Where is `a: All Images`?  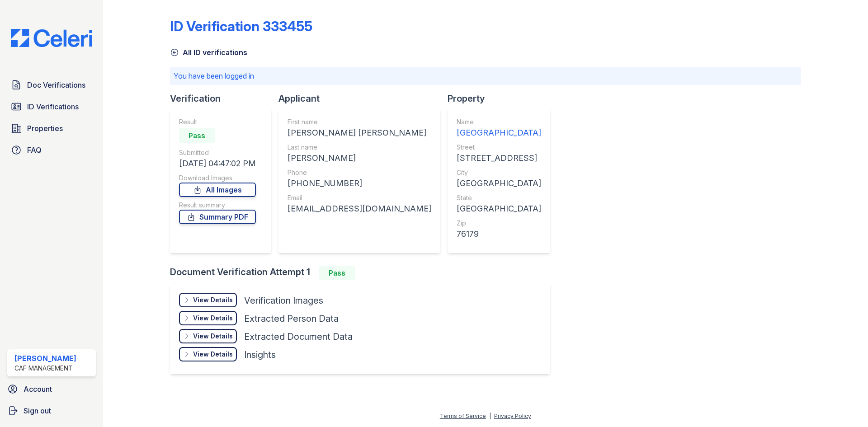
a: All Images is located at coordinates (218, 190).